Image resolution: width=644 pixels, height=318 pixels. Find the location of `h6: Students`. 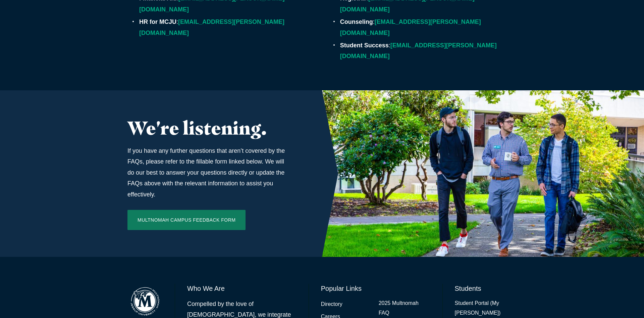

h6: Students is located at coordinates (485, 289).